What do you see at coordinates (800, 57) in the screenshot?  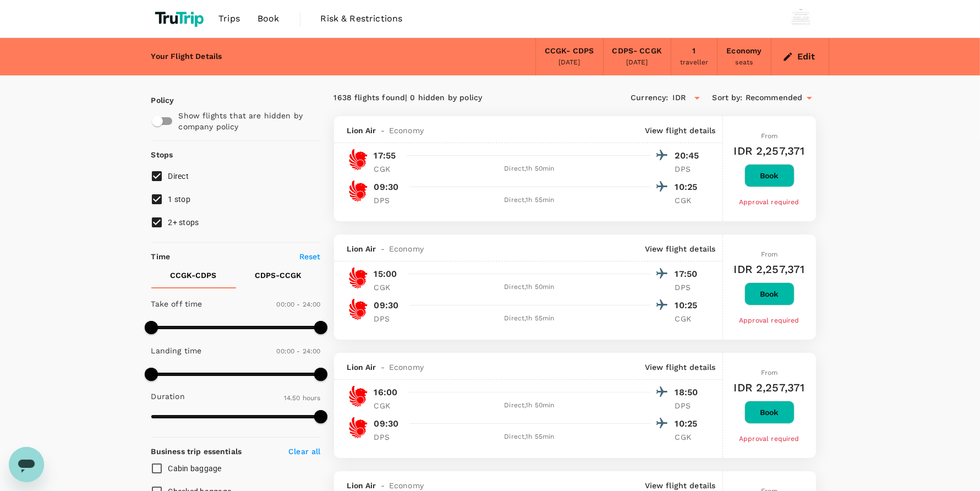 I see `button: Edit` at bounding box center [800, 57].